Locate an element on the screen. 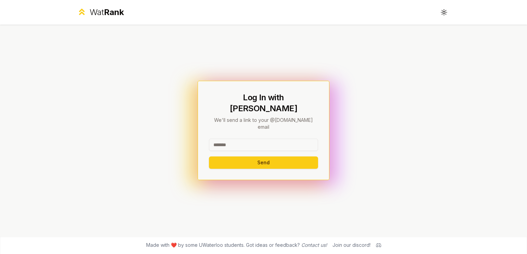 Image resolution: width=527 pixels, height=254 pixels. div: Wat is located at coordinates (107, 12).